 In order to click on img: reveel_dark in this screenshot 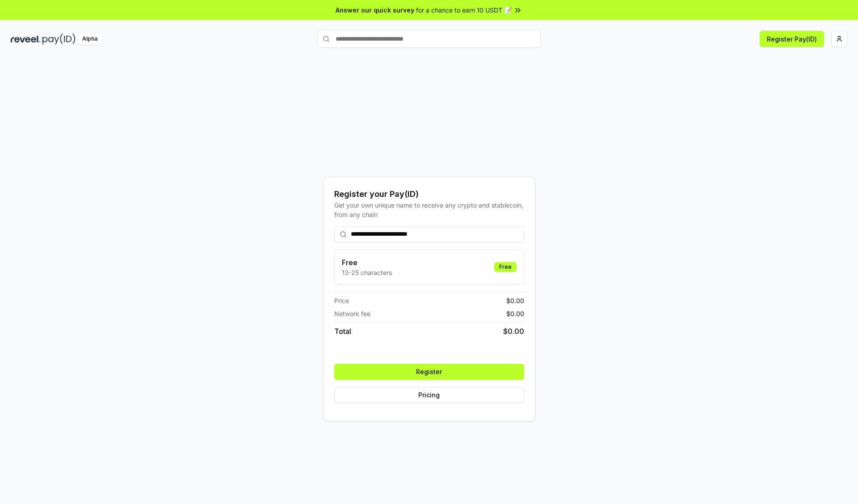, I will do `click(26, 39)`.